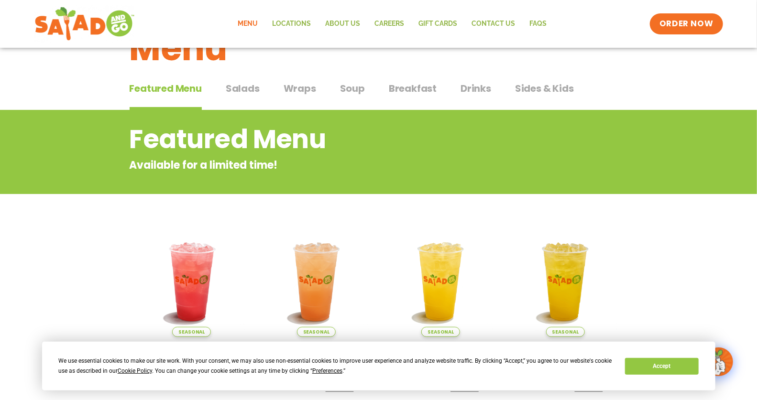  Describe the element at coordinates (352, 88) in the screenshot. I see `span: Soup` at that location.